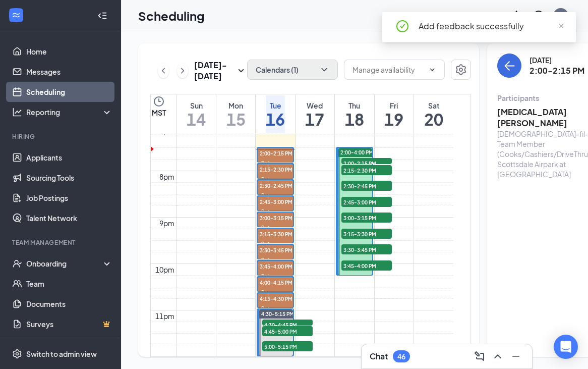  I want to click on svg: QuestionInfo, so click(539, 16).